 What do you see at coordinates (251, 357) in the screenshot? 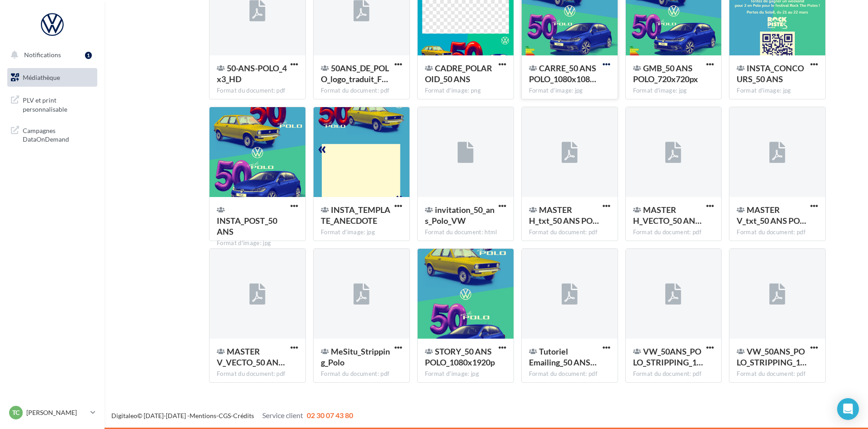
I see `span: MASTER V_VECTO_50 ANS POLO.` at bounding box center [251, 357].